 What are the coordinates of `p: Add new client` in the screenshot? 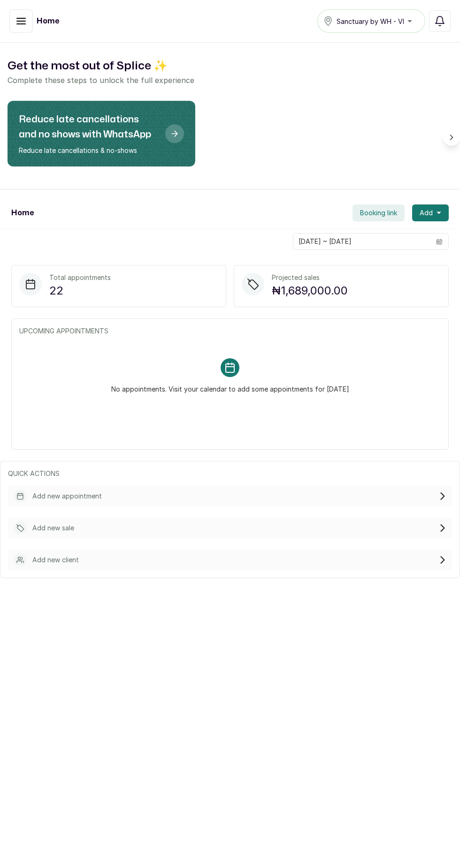 It's located at (55, 560).